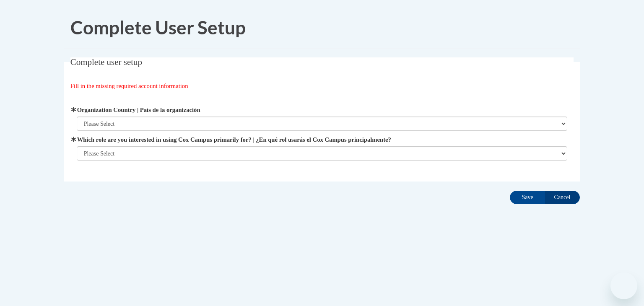 The width and height of the screenshot is (644, 306). What do you see at coordinates (322, 110) in the screenshot?
I see `label: Organization Country | País de la organización` at bounding box center [322, 110].